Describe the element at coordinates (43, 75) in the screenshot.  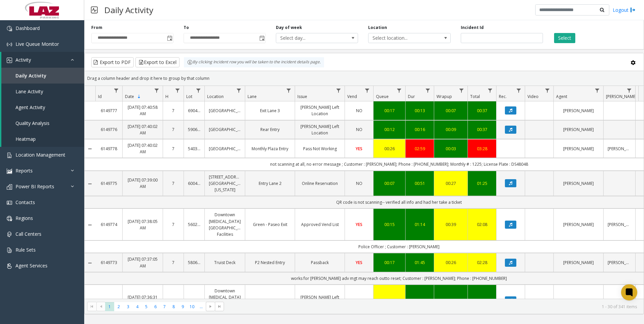
I see `a: Daily Activity` at that location.